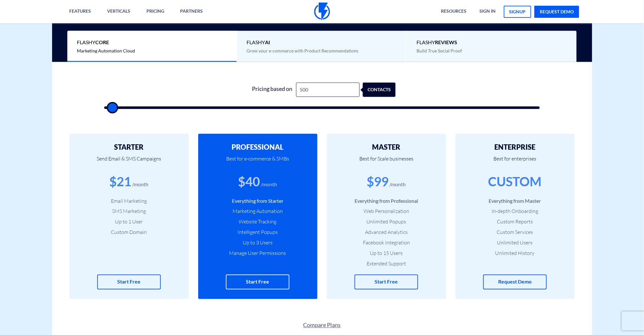  What do you see at coordinates (322, 326) in the screenshot?
I see `a: Compare Plans` at bounding box center [322, 326].